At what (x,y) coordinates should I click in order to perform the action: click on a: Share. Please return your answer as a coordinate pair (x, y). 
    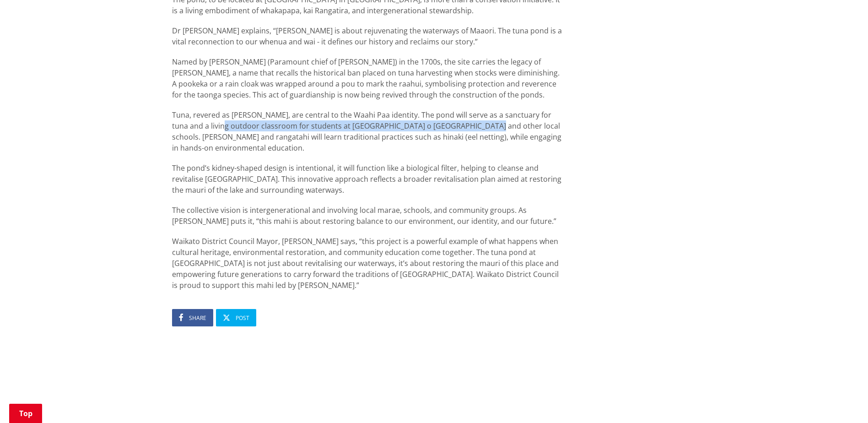
    Looking at the image, I should click on (193, 318).